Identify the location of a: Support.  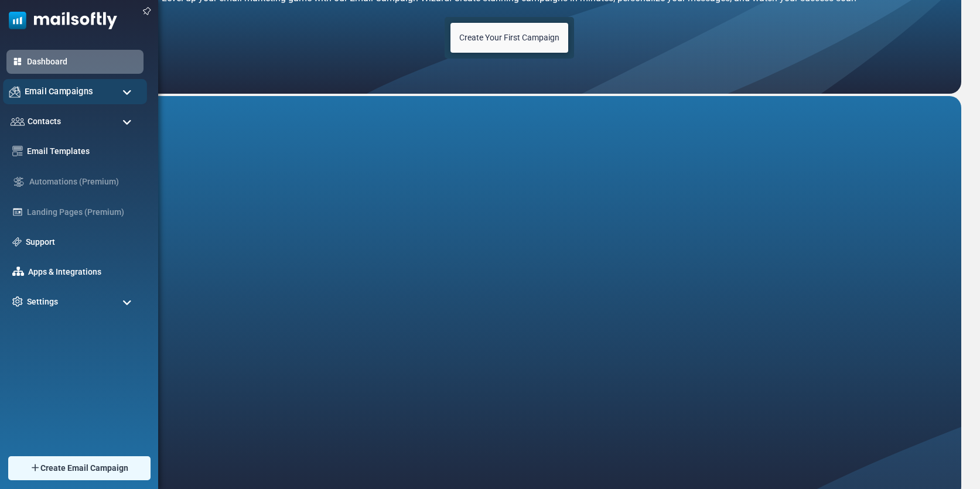
(81, 242).